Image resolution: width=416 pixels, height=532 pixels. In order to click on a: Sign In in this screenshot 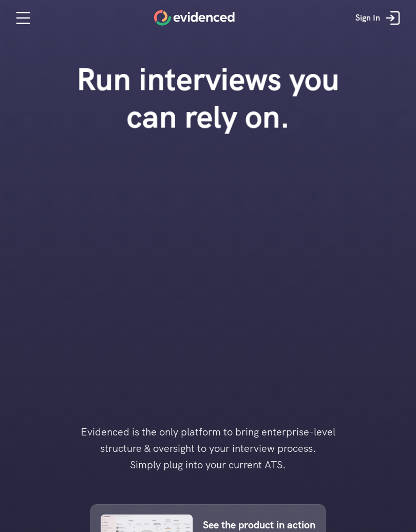, I will do `click(379, 18)`.